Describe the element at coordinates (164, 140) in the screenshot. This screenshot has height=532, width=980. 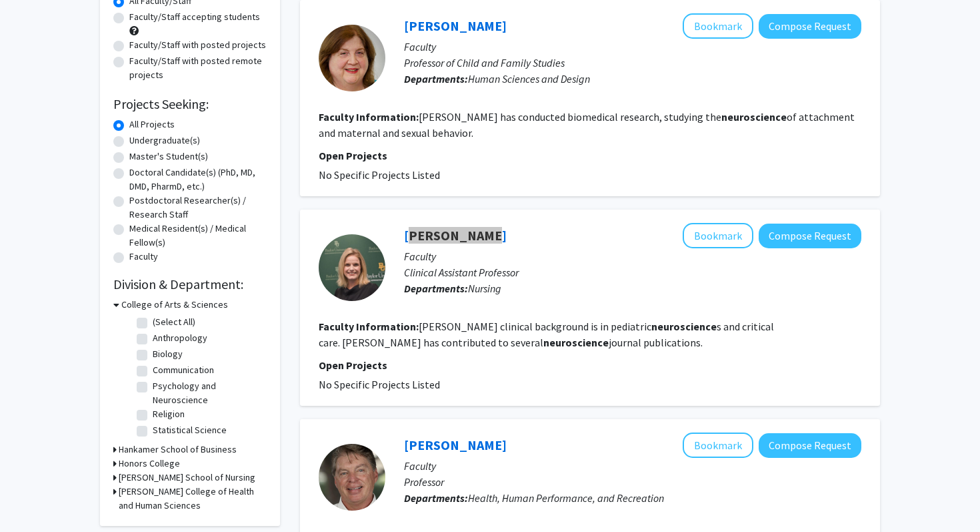
I see `label: Undergraduate(s)` at that location.